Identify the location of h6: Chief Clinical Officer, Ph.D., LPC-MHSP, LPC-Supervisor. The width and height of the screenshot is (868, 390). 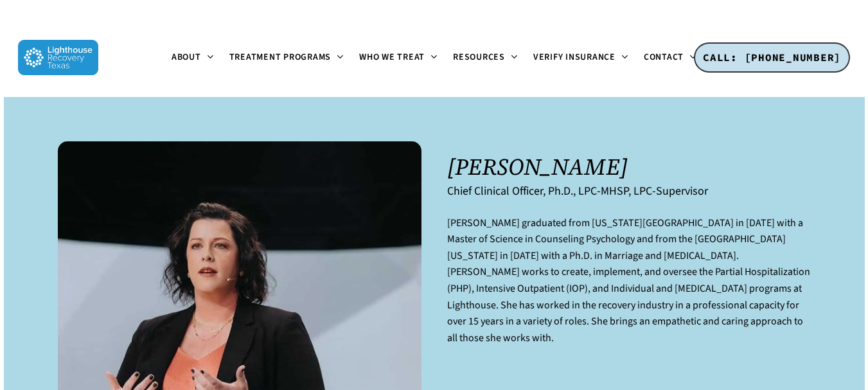
(628, 191).